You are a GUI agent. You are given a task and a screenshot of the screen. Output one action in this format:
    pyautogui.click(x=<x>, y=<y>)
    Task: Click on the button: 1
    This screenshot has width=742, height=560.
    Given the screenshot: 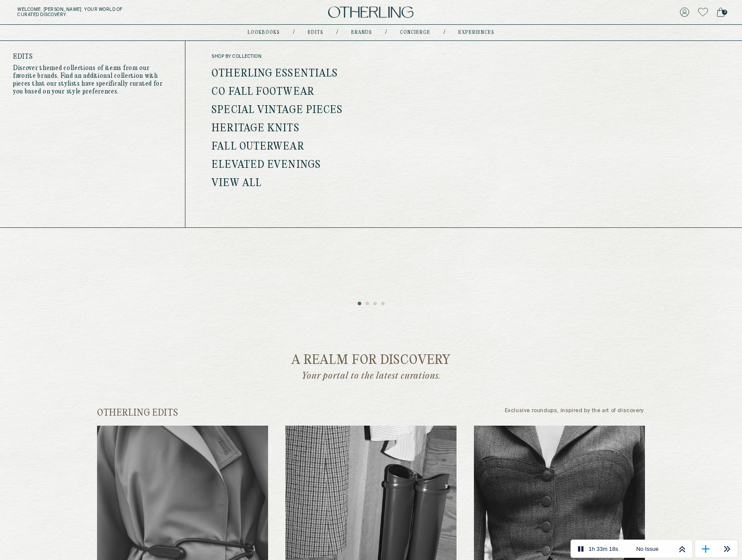 What is the action you would take?
    pyautogui.click(x=360, y=304)
    